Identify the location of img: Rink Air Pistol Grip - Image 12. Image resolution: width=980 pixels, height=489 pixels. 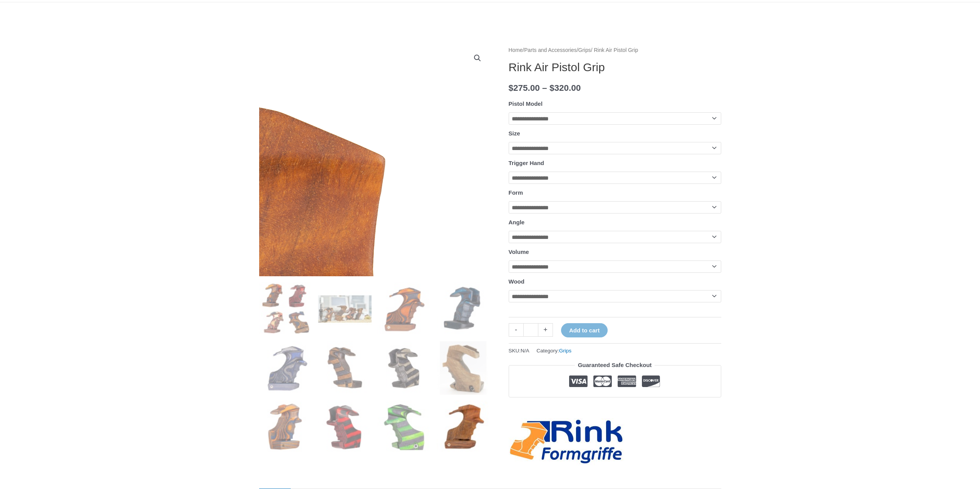
(463, 427).